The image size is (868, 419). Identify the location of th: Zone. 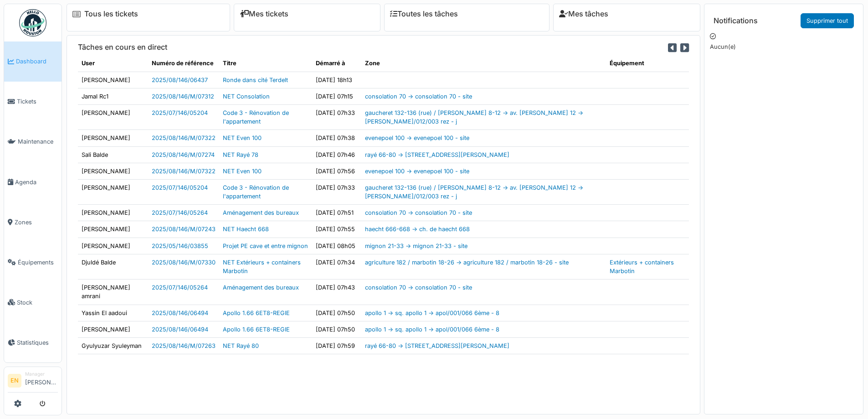
(483, 63).